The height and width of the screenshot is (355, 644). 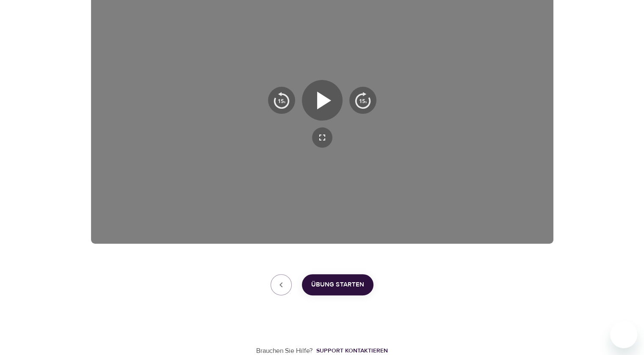 I want to click on button: Übung starten, so click(x=338, y=284).